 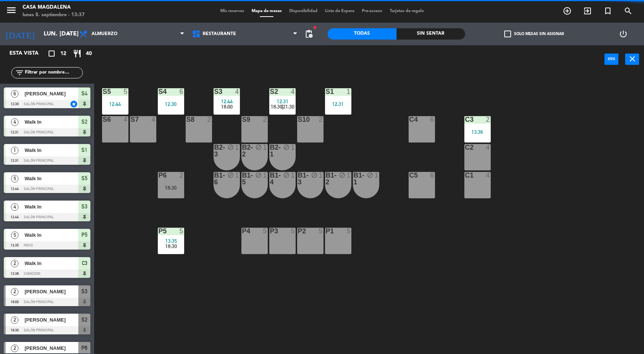 I want to click on span: WALK IN, so click(x=587, y=11).